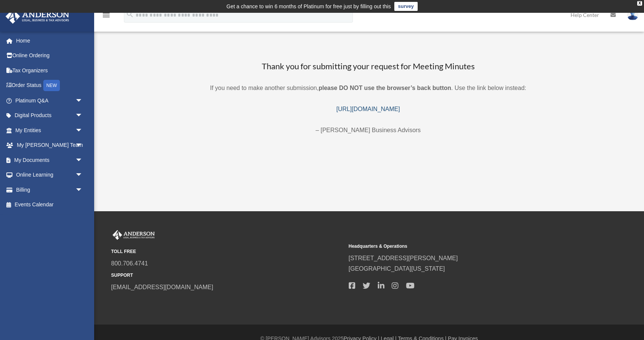 This screenshot has width=644, height=340. What do you see at coordinates (49, 71) in the screenshot?
I see `a: Tax Organizers` at bounding box center [49, 71].